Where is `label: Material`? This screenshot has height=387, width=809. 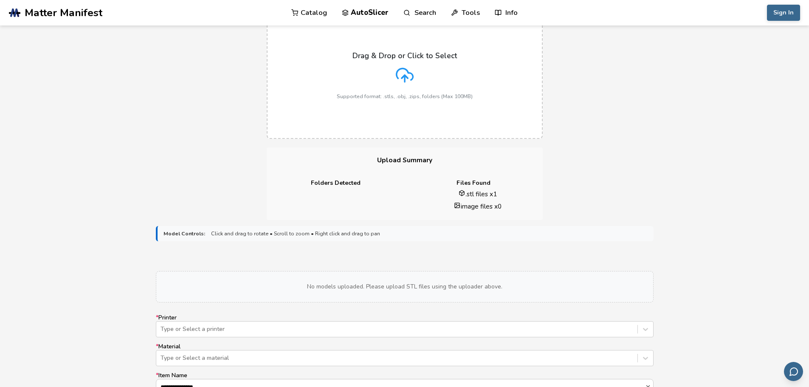 label: Material is located at coordinates (405, 354).